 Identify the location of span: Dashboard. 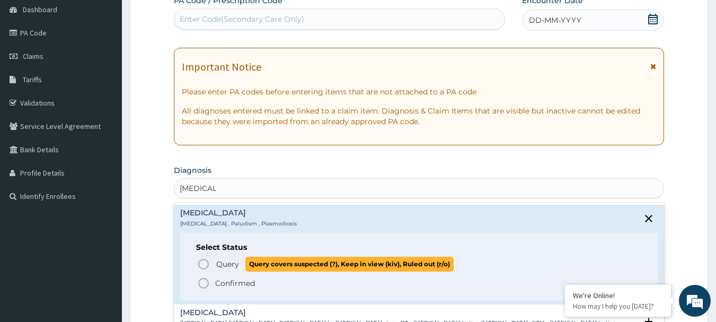
(40, 10).